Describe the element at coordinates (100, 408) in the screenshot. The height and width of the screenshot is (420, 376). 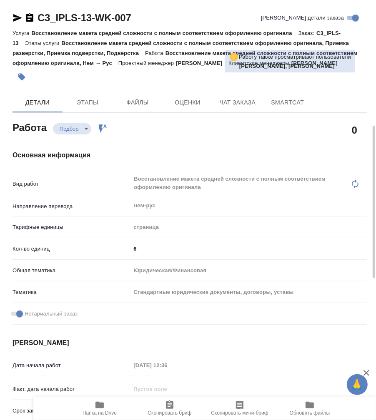
I see `button: Папка на Drive` at that location.